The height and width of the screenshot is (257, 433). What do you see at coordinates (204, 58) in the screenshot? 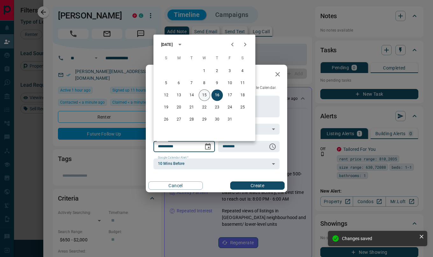
I see `span: Wednesday` at bounding box center [204, 58].